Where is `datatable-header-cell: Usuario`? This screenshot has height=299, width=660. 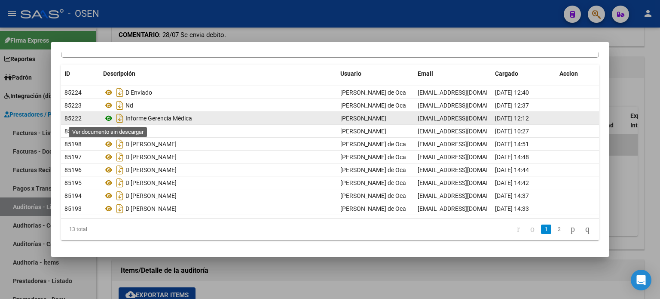
datatable-header-cell: Usuario is located at coordinates (375, 73).